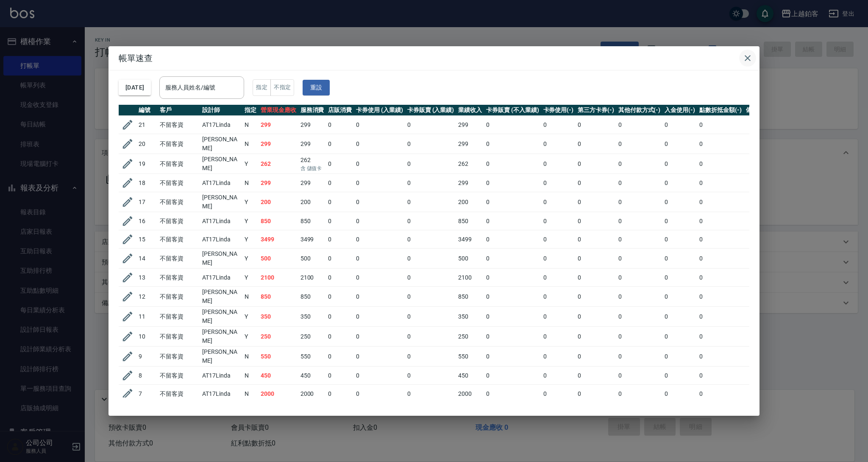 The width and height of the screenshot is (868, 462). What do you see at coordinates (680, 110) in the screenshot?
I see `th: 入金使用(-)` at bounding box center [680, 110].